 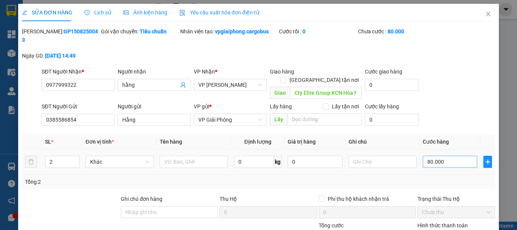 What do you see at coordinates (318, 31) in the screenshot?
I see `div: Cước rồi :` at bounding box center [318, 31].